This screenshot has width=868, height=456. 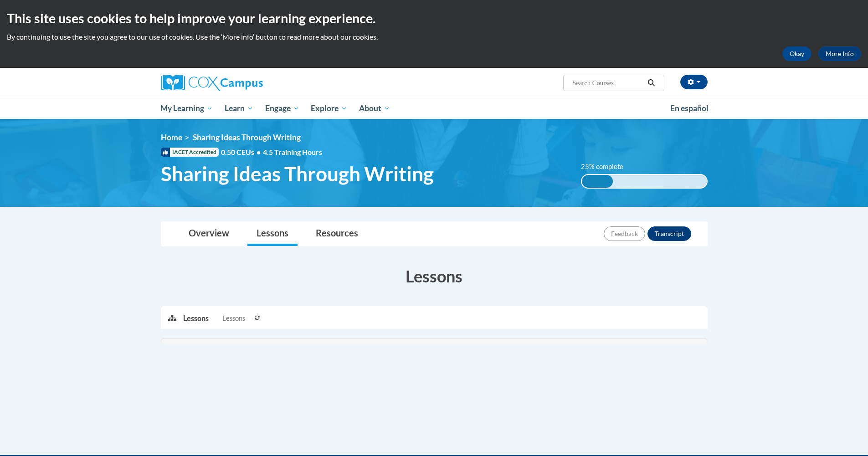 What do you see at coordinates (234, 319) in the screenshot?
I see `span: Lessons` at bounding box center [234, 319].